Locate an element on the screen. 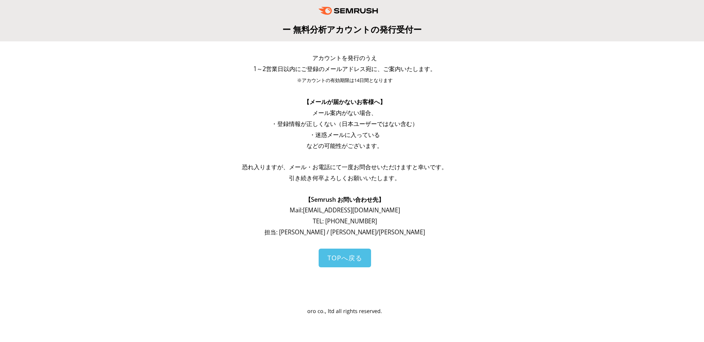 The height and width of the screenshot is (342, 704). span: TOPへ戻る is located at coordinates (345, 258).